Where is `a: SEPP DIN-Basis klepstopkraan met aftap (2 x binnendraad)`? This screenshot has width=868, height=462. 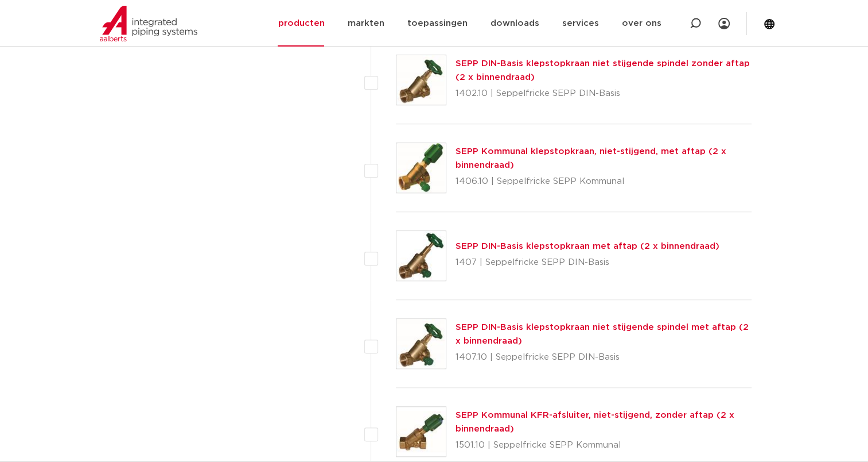 a: SEPP DIN-Basis klepstopkraan met aftap (2 x binnendraad) is located at coordinates (588, 246).